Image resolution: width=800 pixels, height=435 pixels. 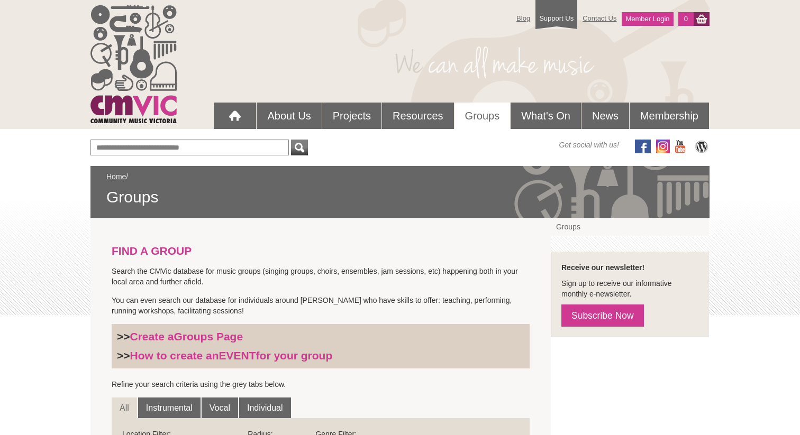 I want to click on a: Membership, so click(x=669, y=116).